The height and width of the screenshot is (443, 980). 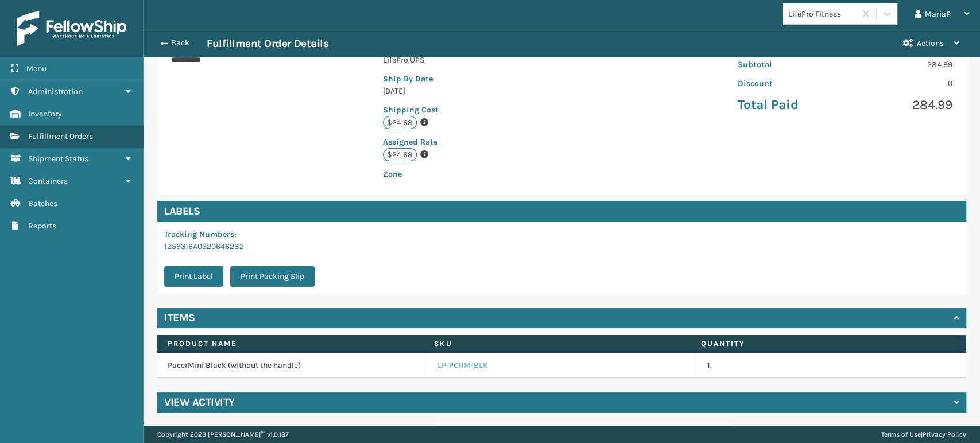 I want to click on td: PacerMini Black (without the handle), so click(x=292, y=365).